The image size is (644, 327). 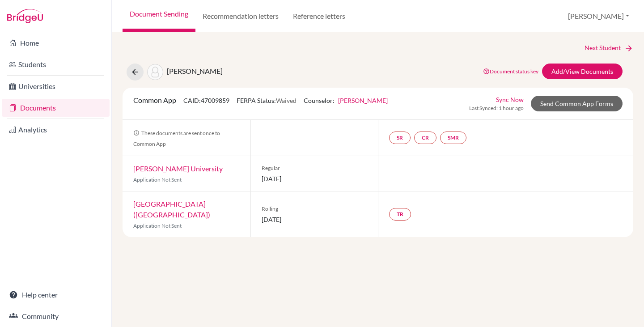 What do you see at coordinates (346, 100) in the screenshot?
I see `span: Counselor:` at bounding box center [346, 100].